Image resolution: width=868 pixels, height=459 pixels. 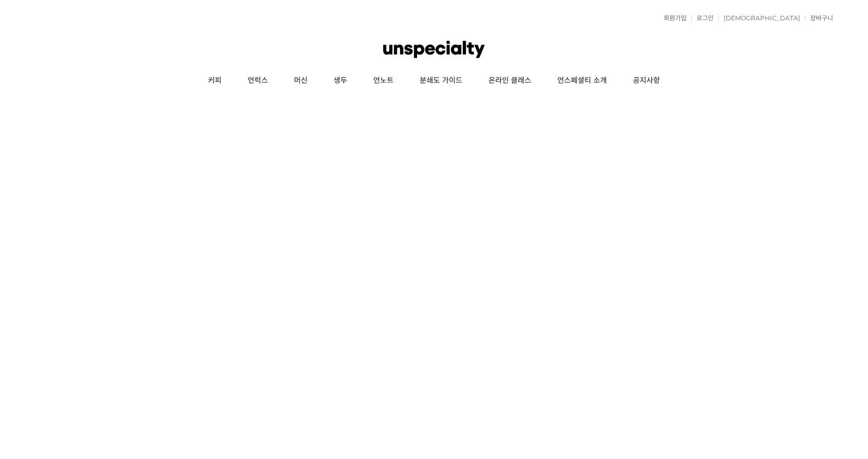 I want to click on a: 온라인 클래스, so click(x=510, y=81).